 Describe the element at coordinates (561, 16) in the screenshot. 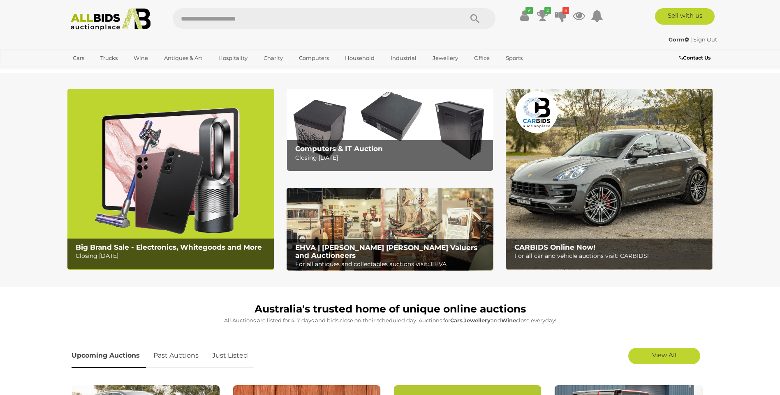

I see `a: 3` at that location.